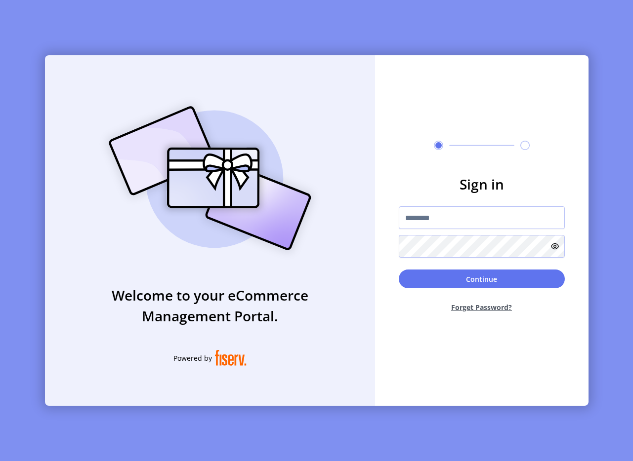  I want to click on span: Powered by, so click(193, 358).